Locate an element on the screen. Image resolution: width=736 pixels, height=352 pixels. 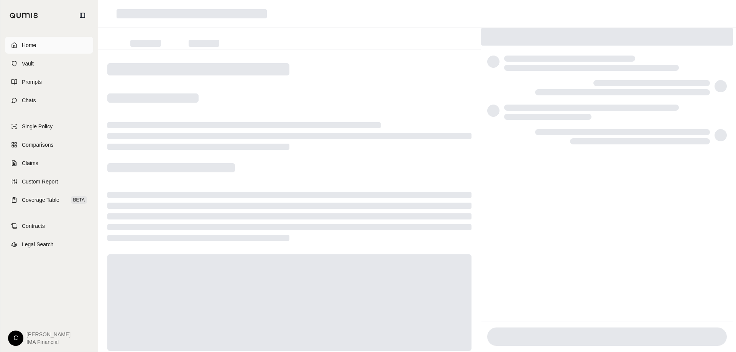
span: BETA is located at coordinates (79, 200).